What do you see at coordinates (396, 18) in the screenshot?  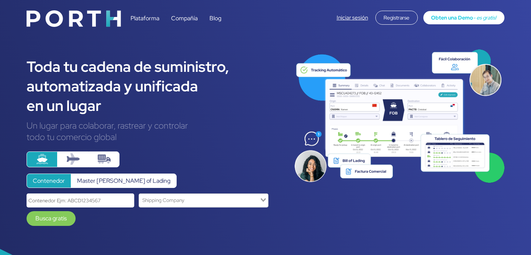 I see `div: Registrarse` at bounding box center [396, 18].